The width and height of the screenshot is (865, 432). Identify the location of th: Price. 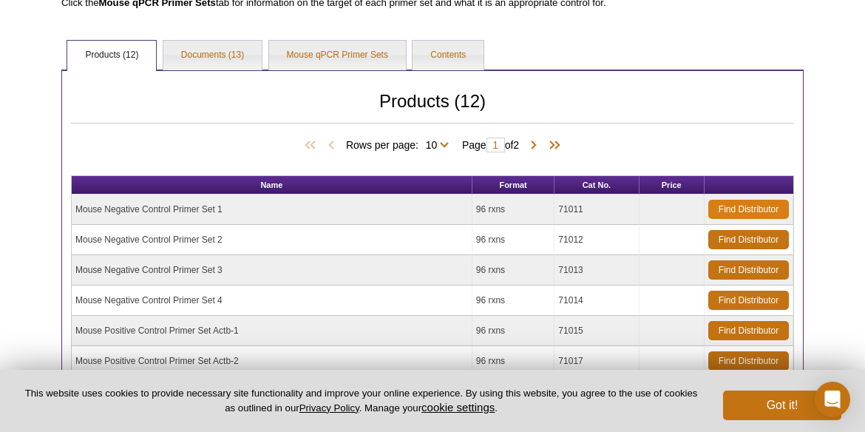
(672, 185).